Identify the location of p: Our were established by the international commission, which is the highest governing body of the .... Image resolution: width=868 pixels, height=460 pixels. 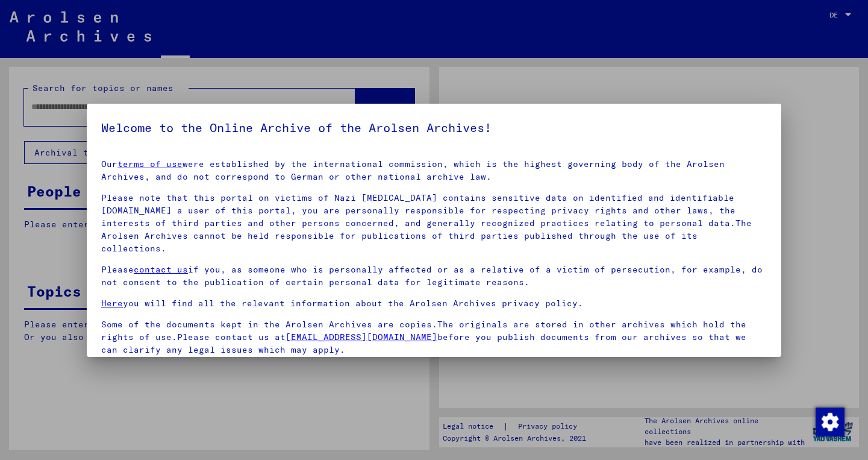
(434, 171).